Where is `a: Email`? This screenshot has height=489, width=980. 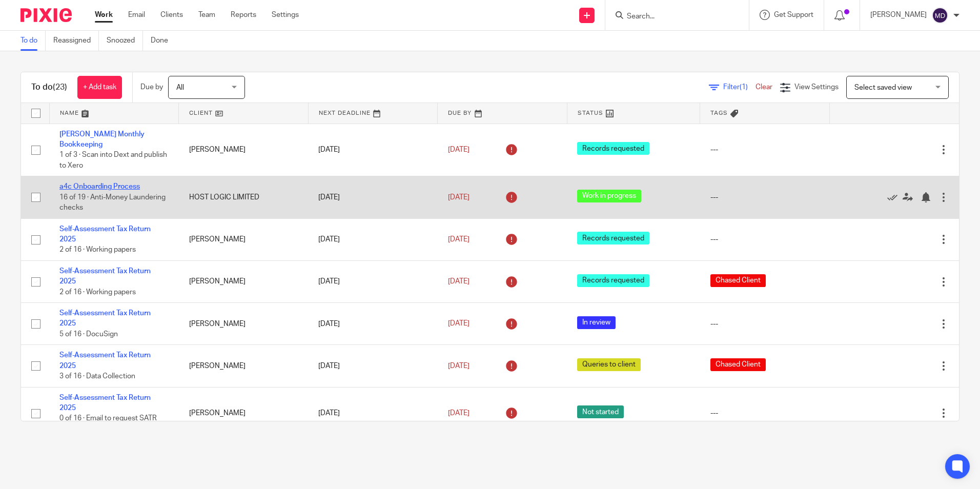
a: Email is located at coordinates (137, 15).